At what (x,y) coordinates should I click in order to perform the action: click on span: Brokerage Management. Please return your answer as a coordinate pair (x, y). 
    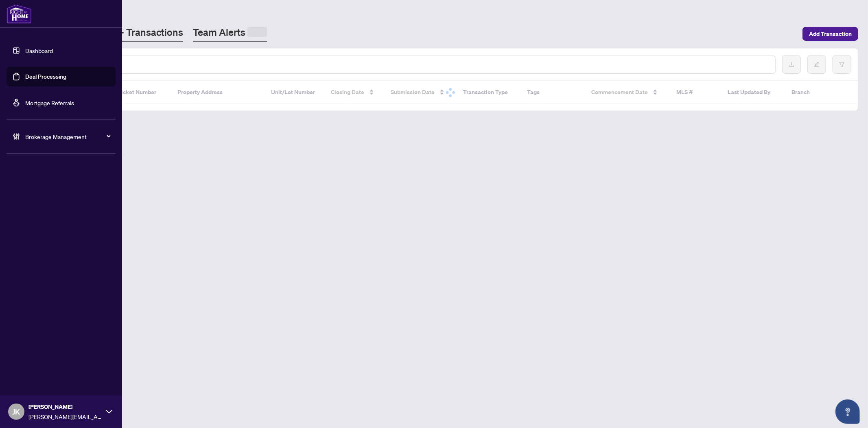
    Looking at the image, I should click on (68, 136).